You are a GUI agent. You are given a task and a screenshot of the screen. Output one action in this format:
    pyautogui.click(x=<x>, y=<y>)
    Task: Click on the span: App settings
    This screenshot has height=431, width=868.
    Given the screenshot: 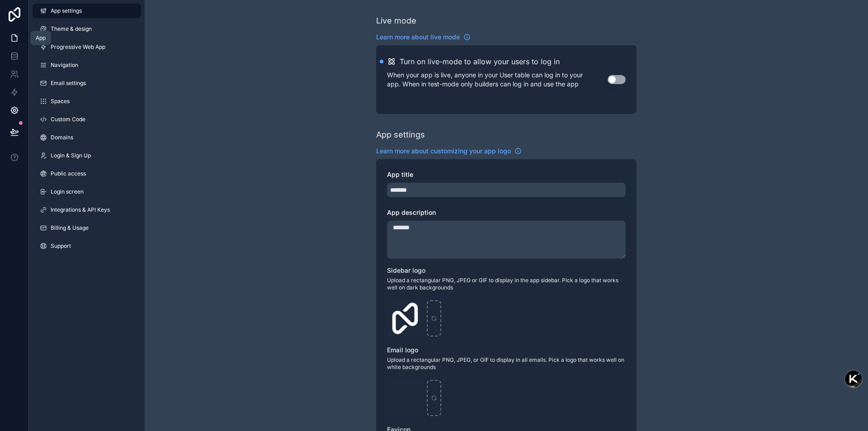 What is the action you would take?
    pyautogui.click(x=66, y=11)
    